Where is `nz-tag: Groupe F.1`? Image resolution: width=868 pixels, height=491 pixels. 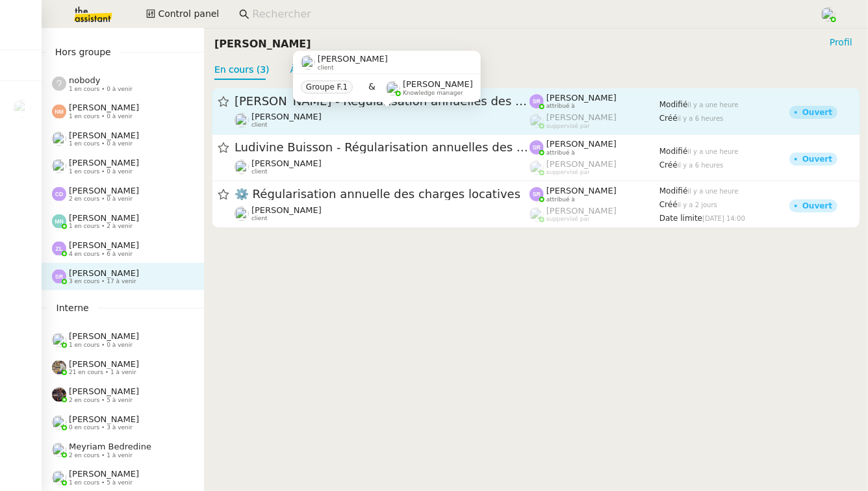
nz-tag: Groupe F.1 is located at coordinates (327, 87).